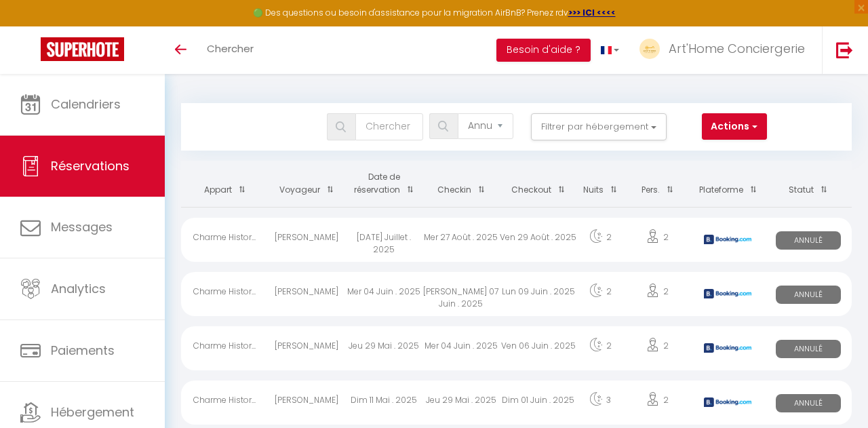 This screenshot has width=868, height=428. What do you see at coordinates (83, 350) in the screenshot?
I see `span: Paiements` at bounding box center [83, 350].